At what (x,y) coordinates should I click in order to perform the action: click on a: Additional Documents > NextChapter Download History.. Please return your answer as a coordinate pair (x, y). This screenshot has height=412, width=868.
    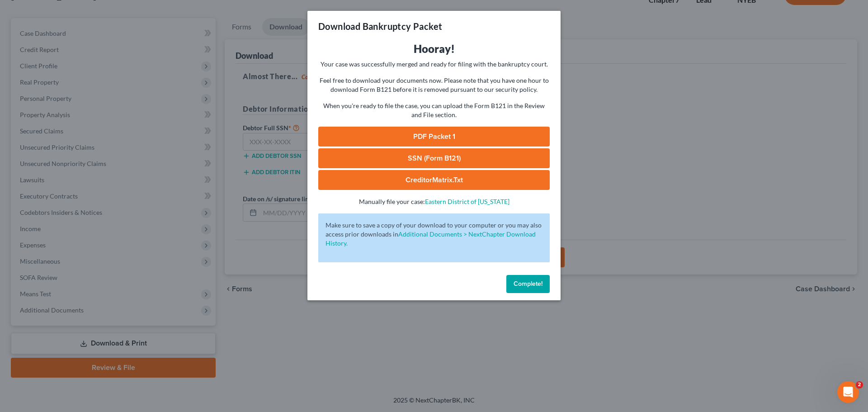
    Looking at the image, I should click on (430, 238).